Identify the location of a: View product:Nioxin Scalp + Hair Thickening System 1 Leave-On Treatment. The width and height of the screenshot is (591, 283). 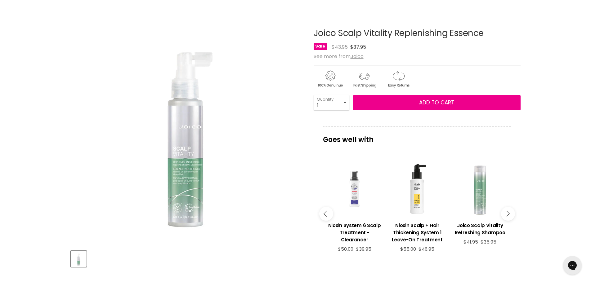
(417, 231).